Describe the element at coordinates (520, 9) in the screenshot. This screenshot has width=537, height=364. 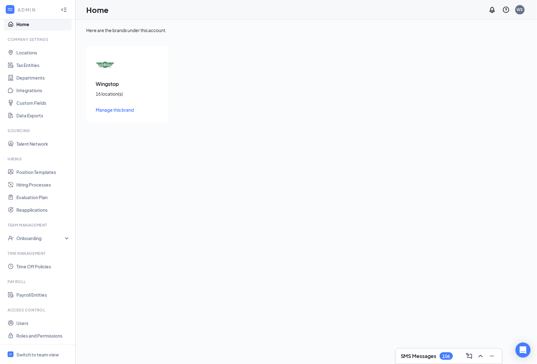
I see `div: WS` at that location.